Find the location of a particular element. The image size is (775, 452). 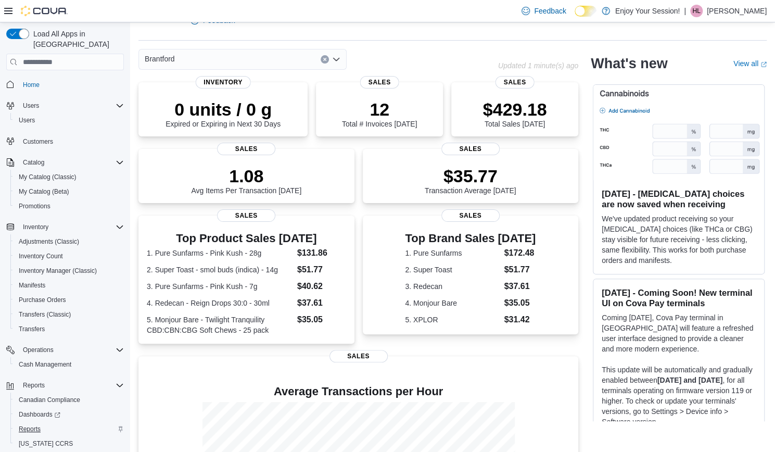

p: $35.77 is located at coordinates (470, 176).